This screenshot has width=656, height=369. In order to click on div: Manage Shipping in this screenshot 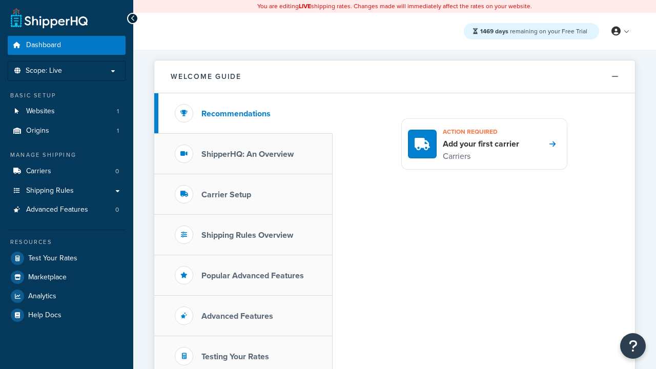, I will do `click(67, 155)`.